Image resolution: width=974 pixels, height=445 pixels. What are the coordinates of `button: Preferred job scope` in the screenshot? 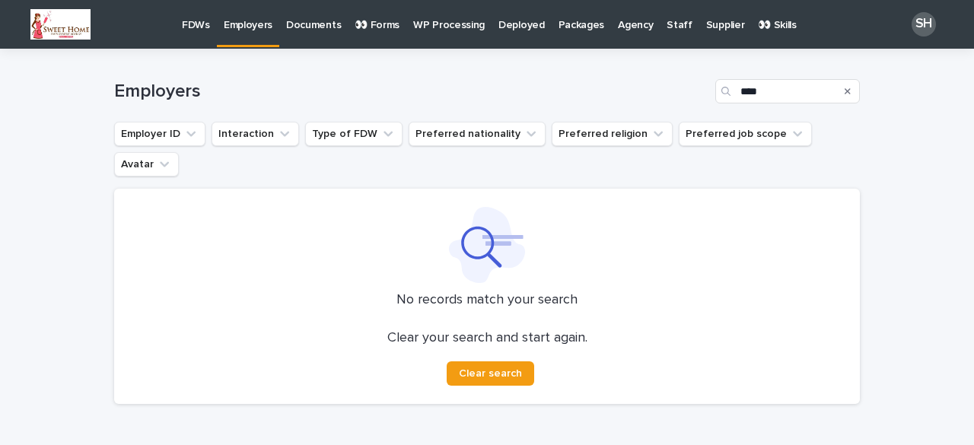 It's located at (745, 134).